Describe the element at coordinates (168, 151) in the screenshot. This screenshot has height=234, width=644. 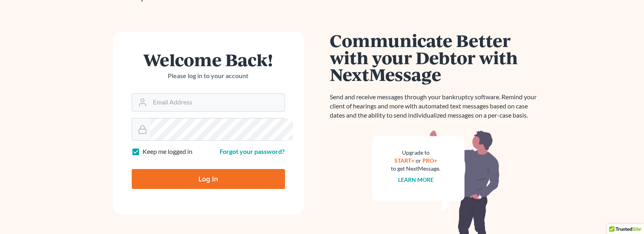
I see `label: Keep me logged in` at that location.